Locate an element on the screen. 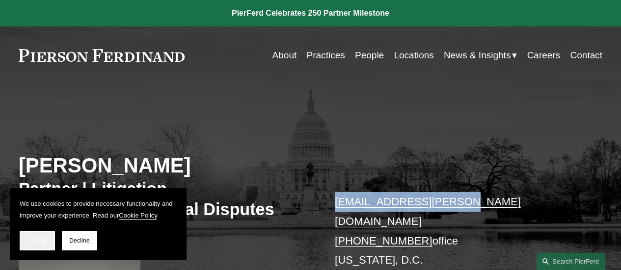 This screenshot has width=621, height=270. p: We use cookies to provide necessary functionality and improve your experience. Read our . is located at coordinates (98, 210).